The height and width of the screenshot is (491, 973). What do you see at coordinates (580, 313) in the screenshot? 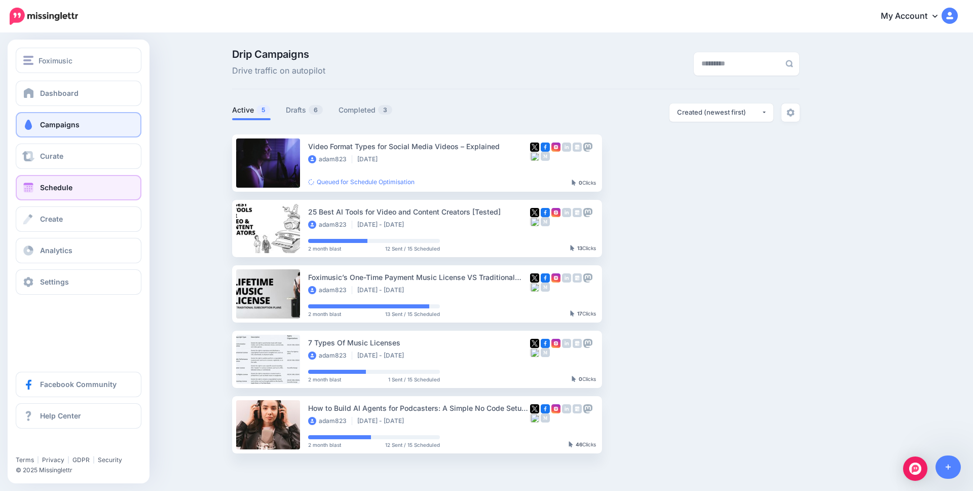
I see `b: 17` at bounding box center [580, 313].